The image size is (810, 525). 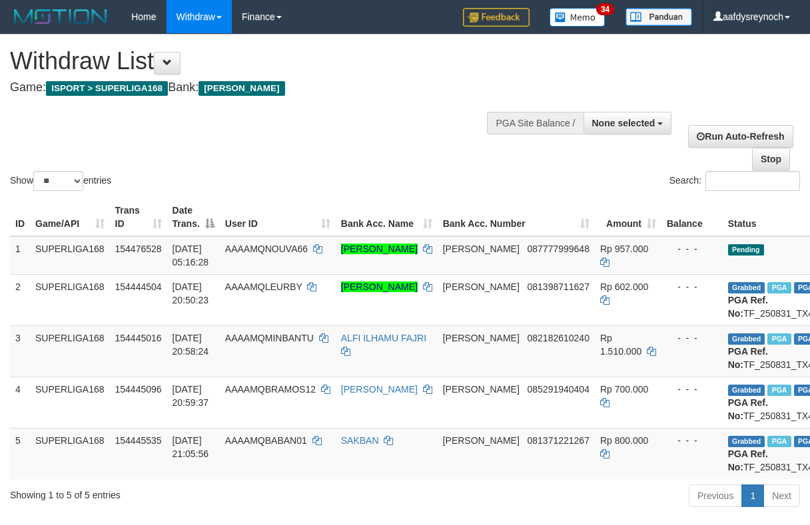 I want to click on span: 34, so click(x=604, y=9).